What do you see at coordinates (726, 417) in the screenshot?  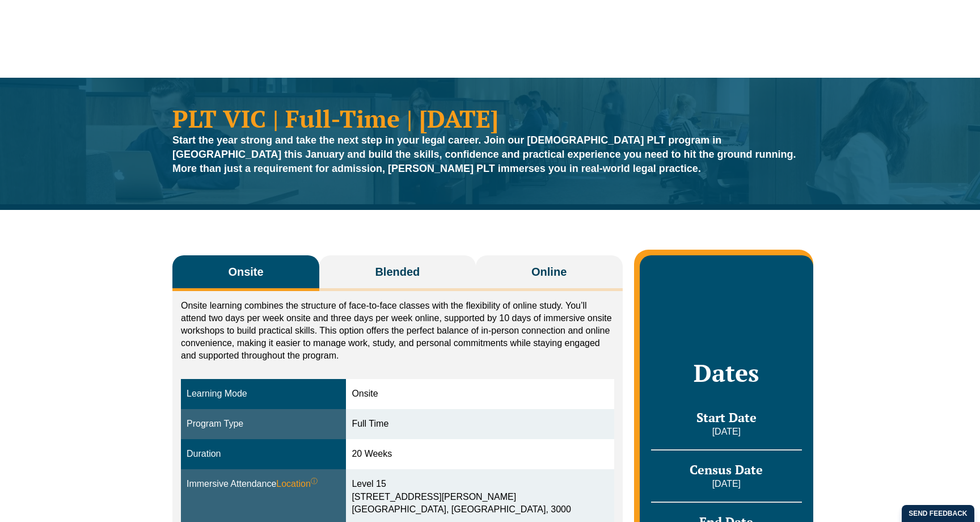 I see `span: Start Date` at bounding box center [726, 417].